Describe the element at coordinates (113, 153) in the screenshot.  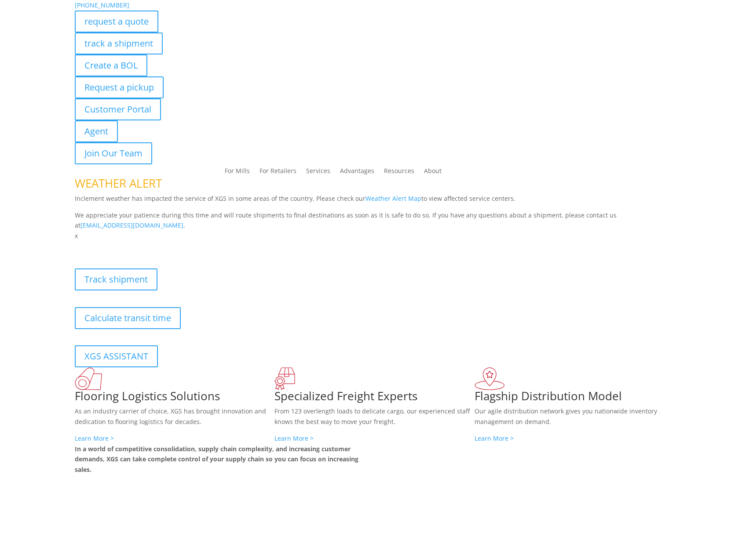
I see `a: Join Our Team` at that location.